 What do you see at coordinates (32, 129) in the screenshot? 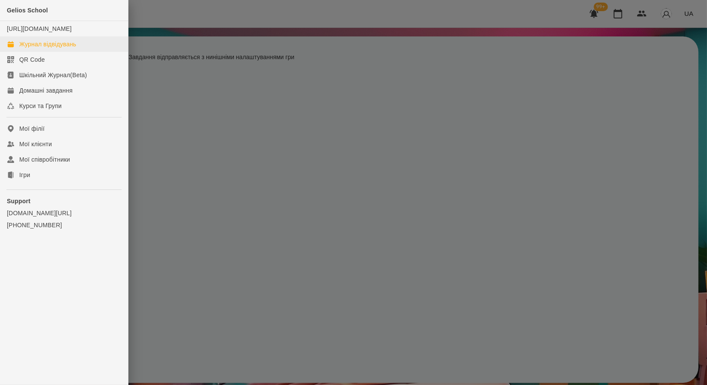
I see `div: Мої філії` at bounding box center [32, 129].